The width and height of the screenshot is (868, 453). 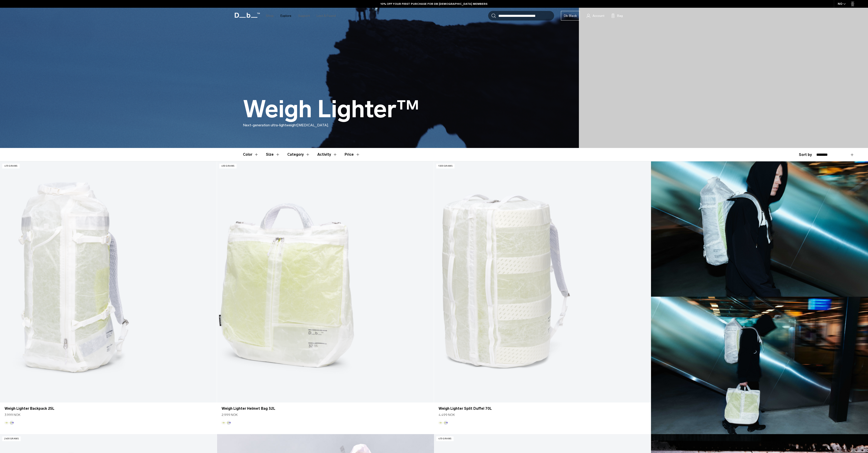 I want to click on a: Explore, so click(x=286, y=16).